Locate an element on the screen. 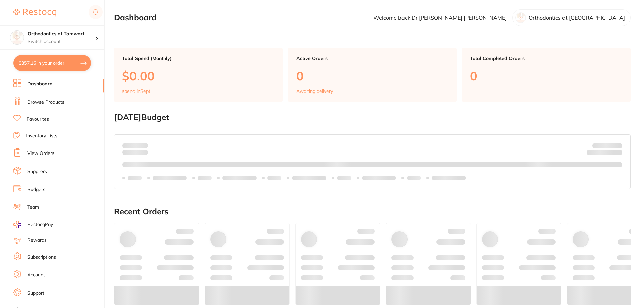  a: Team is located at coordinates (33, 208).